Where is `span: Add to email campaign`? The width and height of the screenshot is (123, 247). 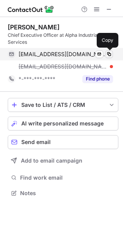 span: Add to email campaign is located at coordinates (52, 161).